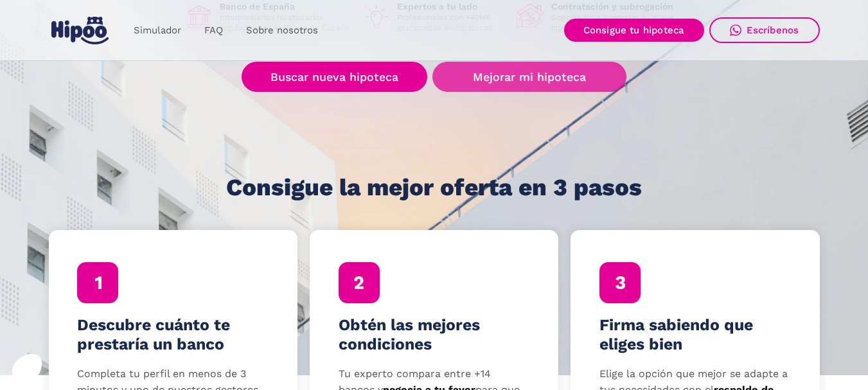  What do you see at coordinates (764, 30) in the screenshot?
I see `a: Escríbenos` at bounding box center [764, 30].